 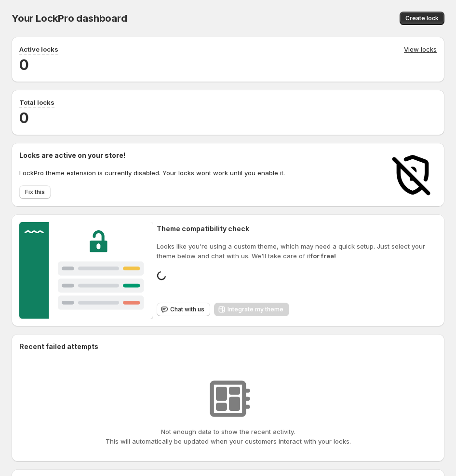 What do you see at coordinates (34, 192) in the screenshot?
I see `button: Fix this` at bounding box center [34, 192].